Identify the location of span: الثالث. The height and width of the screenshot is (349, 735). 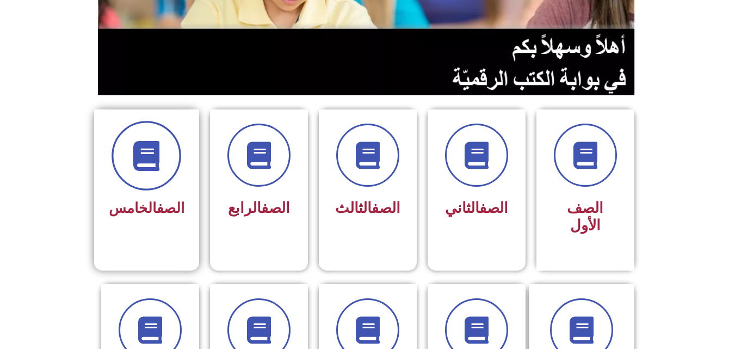
(368, 208).